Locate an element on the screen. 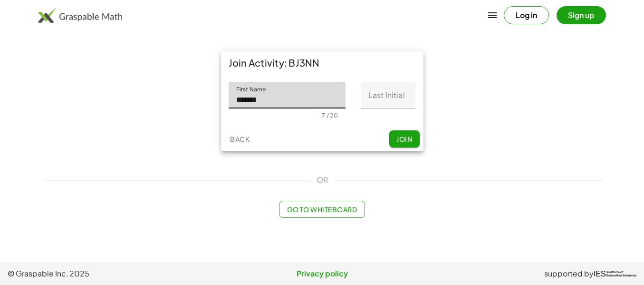 The width and height of the screenshot is (644, 285). div: 7 / 20 is located at coordinates (330, 115).